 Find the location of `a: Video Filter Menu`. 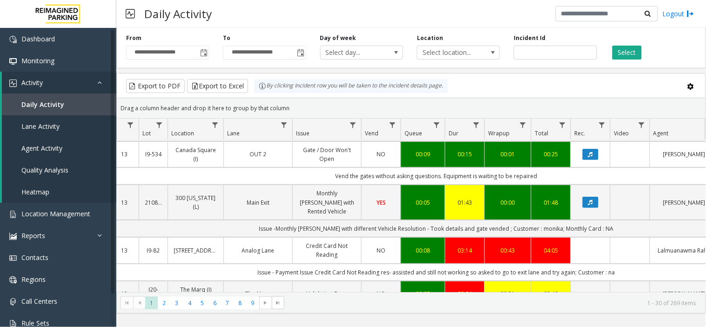

a: Video Filter Menu is located at coordinates (641, 125).